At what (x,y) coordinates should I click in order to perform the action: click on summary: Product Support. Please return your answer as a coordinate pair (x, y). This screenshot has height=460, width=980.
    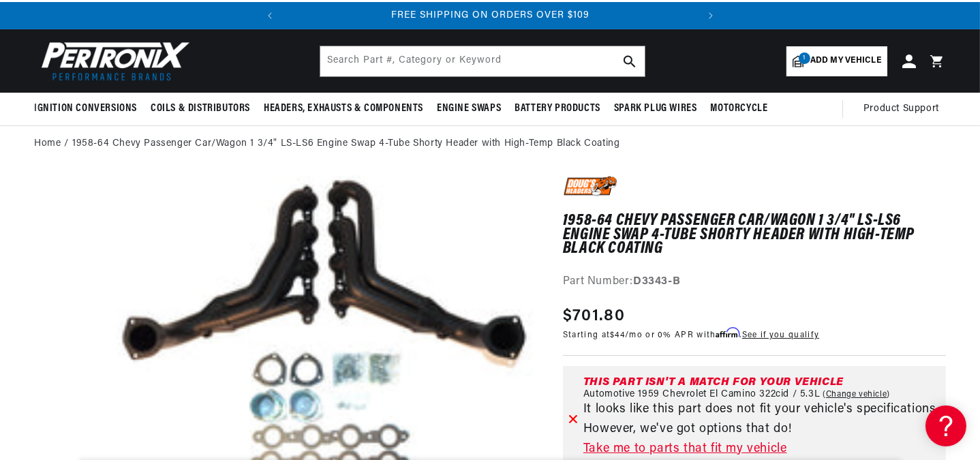
    Looking at the image, I should click on (904, 109).